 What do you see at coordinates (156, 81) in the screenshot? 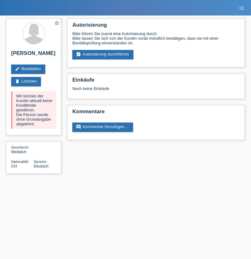
I see `h2: Einkäufe` at bounding box center [156, 81].